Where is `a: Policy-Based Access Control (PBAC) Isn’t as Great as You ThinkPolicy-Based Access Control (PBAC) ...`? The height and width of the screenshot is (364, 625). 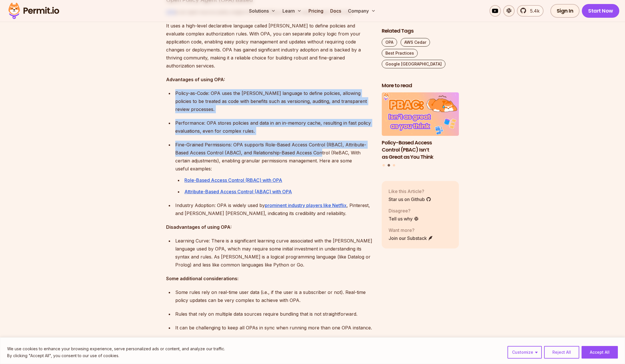 a: Policy-Based Access Control (PBAC) Isn’t as Great as You ThinkPolicy-Based Access Control (PBAC) ... is located at coordinates (421, 127).